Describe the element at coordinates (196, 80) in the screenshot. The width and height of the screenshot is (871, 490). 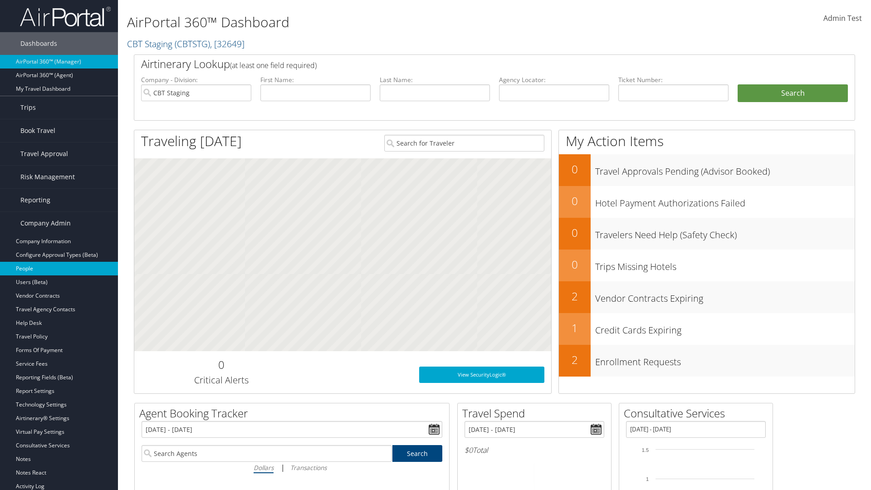
I see `label: Company - Division:` at that location.